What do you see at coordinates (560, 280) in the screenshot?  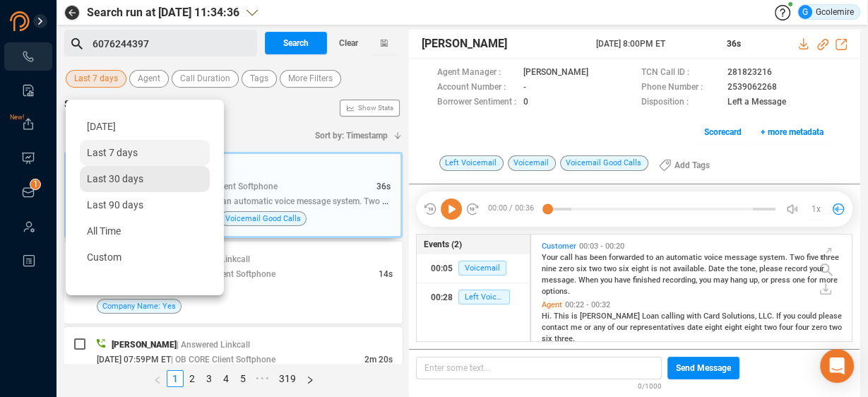 I see `span: message.` at bounding box center [560, 280].